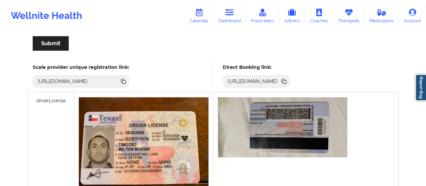 The height and width of the screenshot is (186, 426). What do you see at coordinates (319, 16) in the screenshot?
I see `a: Coaches` at bounding box center [319, 16].